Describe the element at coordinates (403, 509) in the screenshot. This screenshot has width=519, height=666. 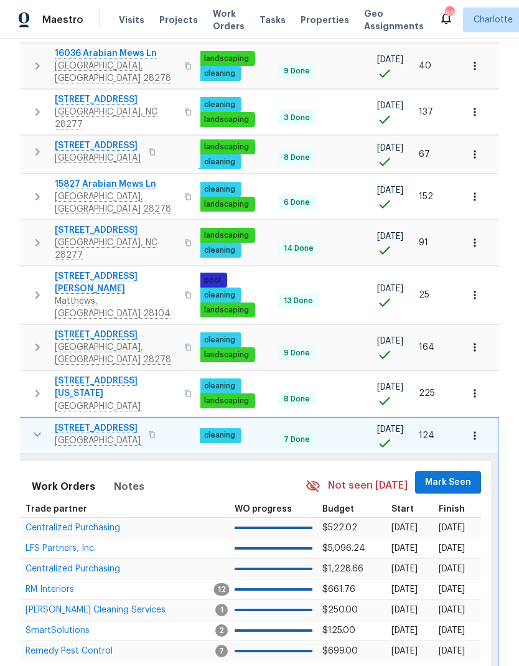
I see `span: Start` at that location.